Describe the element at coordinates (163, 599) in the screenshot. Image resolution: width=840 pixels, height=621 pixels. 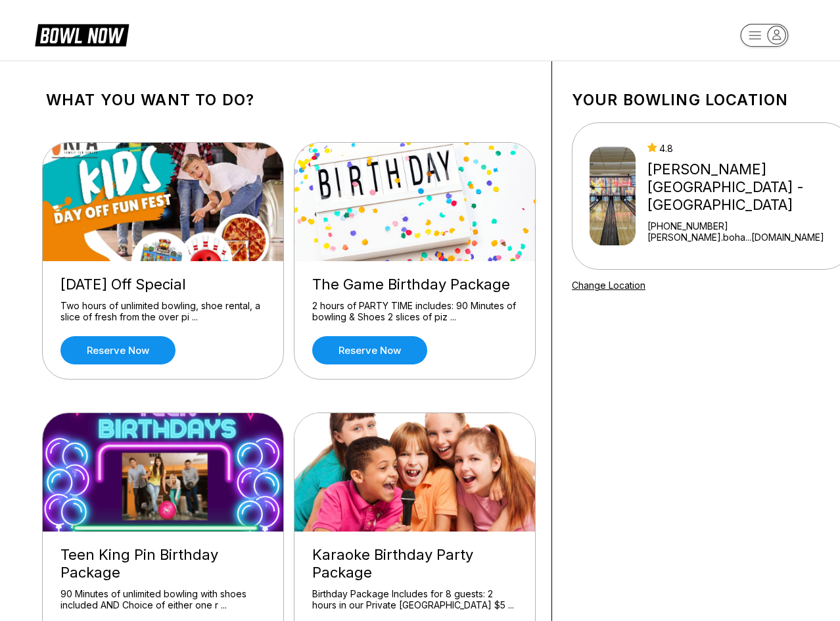
I see `div: 90 Minutes of unlimited bowling with shoes included AND Choice of either one r ...` at that location.